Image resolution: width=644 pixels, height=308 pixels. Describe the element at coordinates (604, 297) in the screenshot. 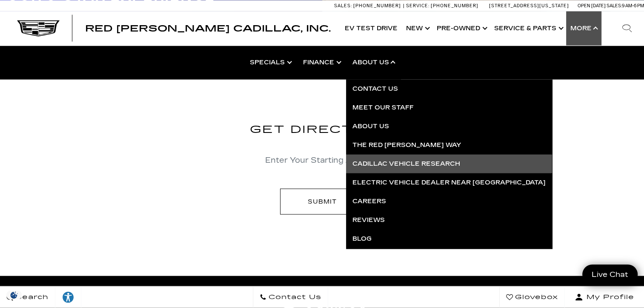

I see `button: Open user profile menu` at that location.